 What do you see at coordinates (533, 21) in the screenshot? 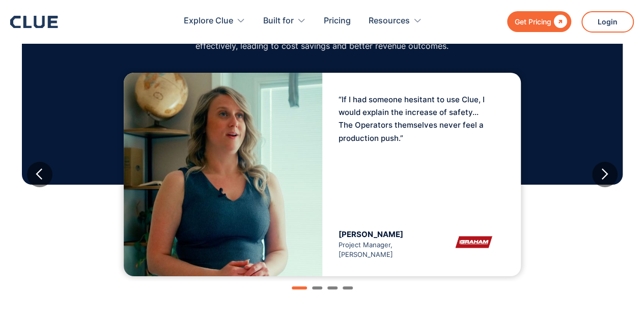
I see `div: Get Pricing` at bounding box center [533, 21].